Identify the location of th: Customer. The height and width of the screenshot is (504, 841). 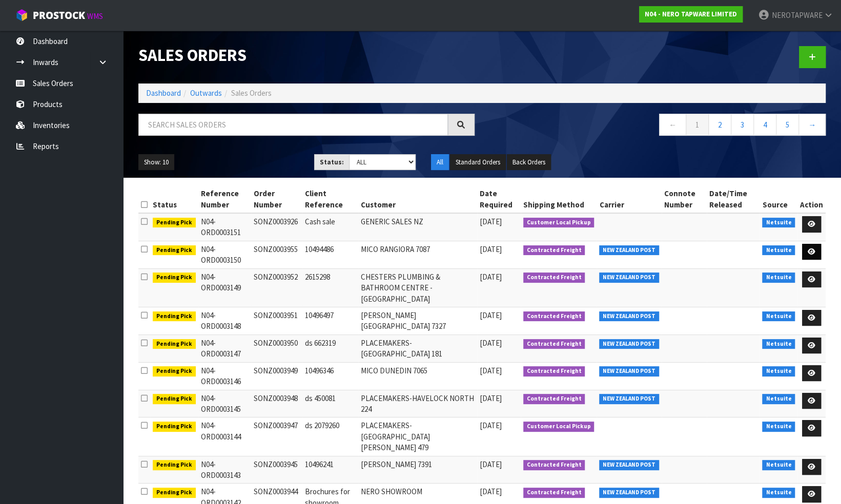
(418, 200).